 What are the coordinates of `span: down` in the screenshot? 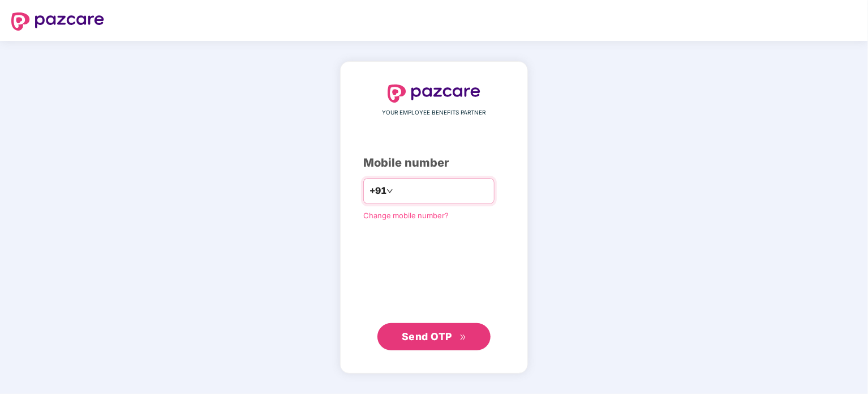 It's located at (390, 191).